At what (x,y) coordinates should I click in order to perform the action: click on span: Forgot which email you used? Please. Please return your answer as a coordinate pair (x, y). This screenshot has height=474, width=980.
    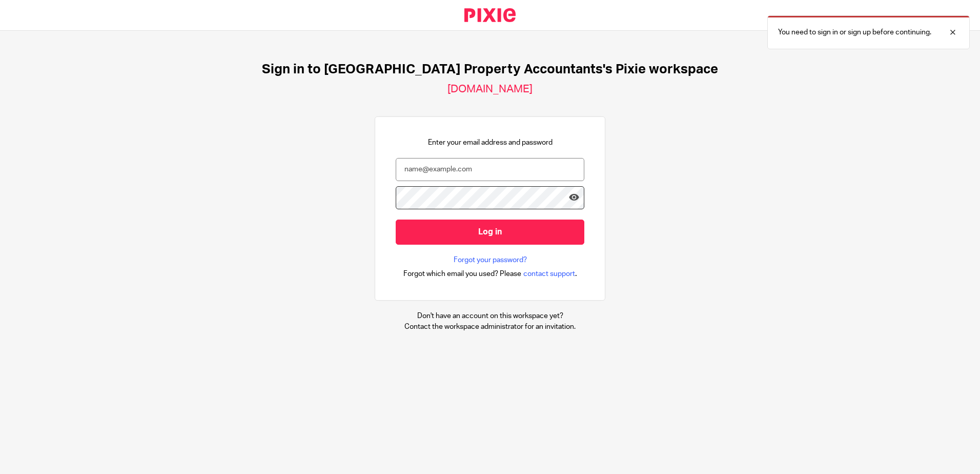
    Looking at the image, I should click on (463, 274).